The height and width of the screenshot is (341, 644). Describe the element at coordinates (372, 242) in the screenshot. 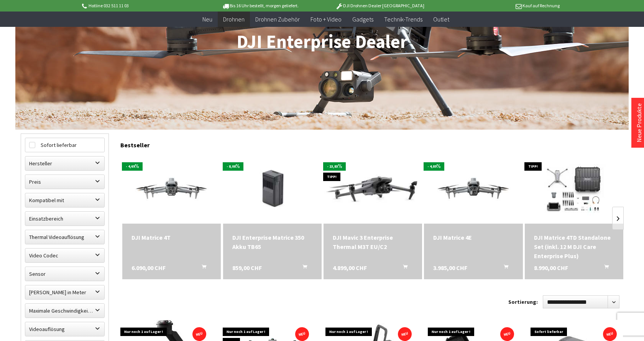

I see `div: DJI Mavic 3 Enterprise Thermal M3T EU/C2` at that location.